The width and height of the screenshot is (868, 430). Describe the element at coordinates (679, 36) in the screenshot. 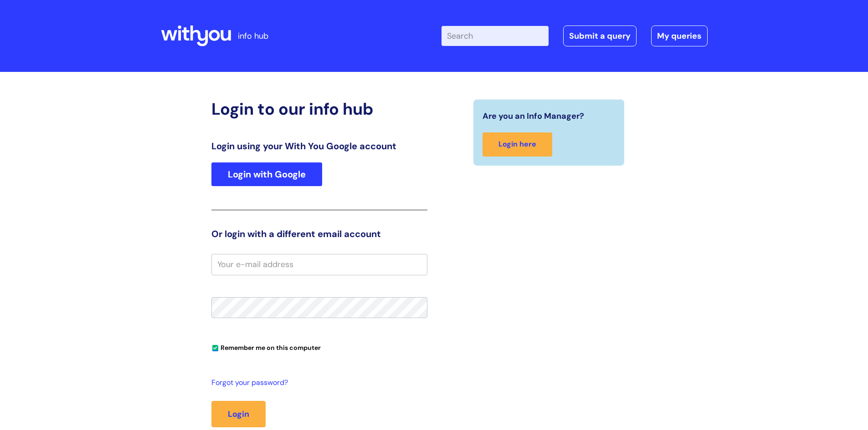

I see `a: My queries` at that location.